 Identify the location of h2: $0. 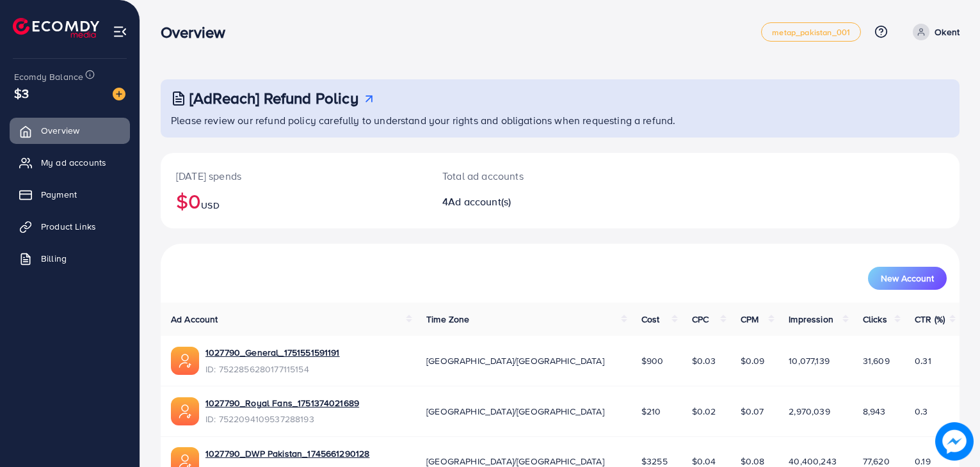
(294, 201).